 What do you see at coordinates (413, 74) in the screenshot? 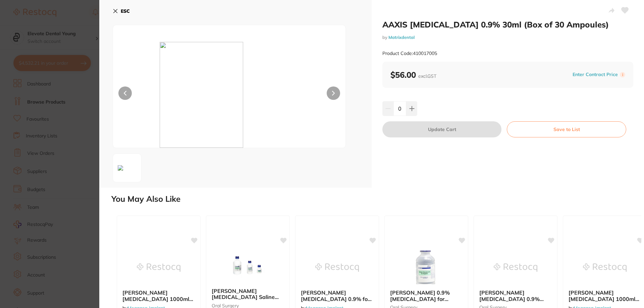
I see `b: $56.00` at bounding box center [413, 74].